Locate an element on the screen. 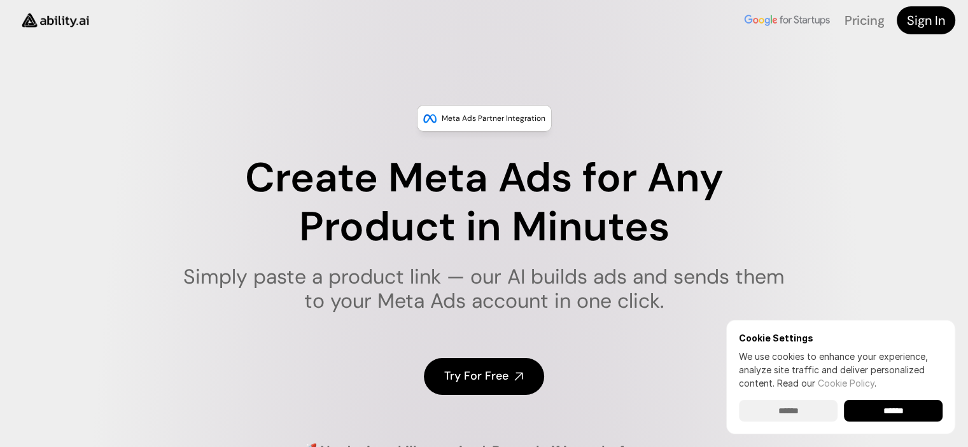 Image resolution: width=968 pixels, height=447 pixels. span: Read our . is located at coordinates (826, 383).